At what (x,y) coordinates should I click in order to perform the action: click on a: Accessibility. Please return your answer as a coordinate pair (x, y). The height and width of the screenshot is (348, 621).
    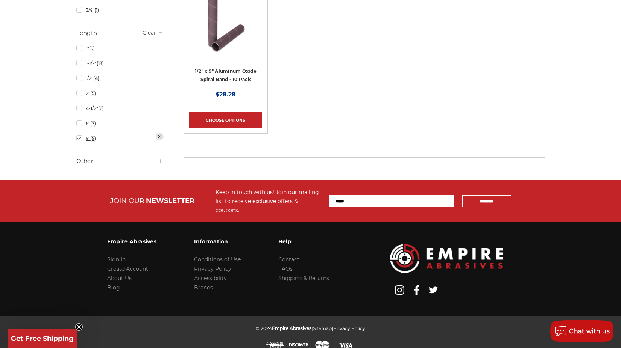
    Looking at the image, I should click on (210, 279).